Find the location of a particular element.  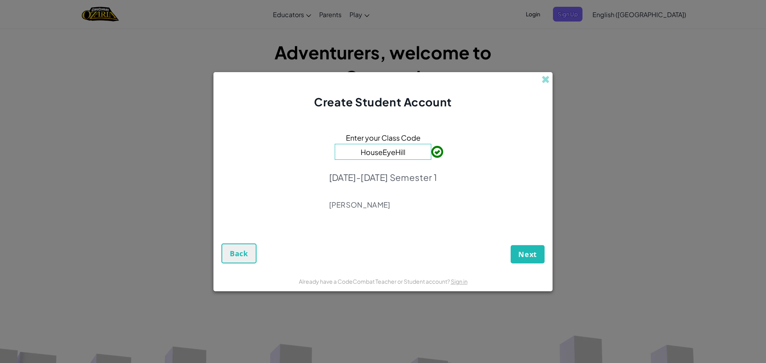

button: Next is located at coordinates (527, 255).